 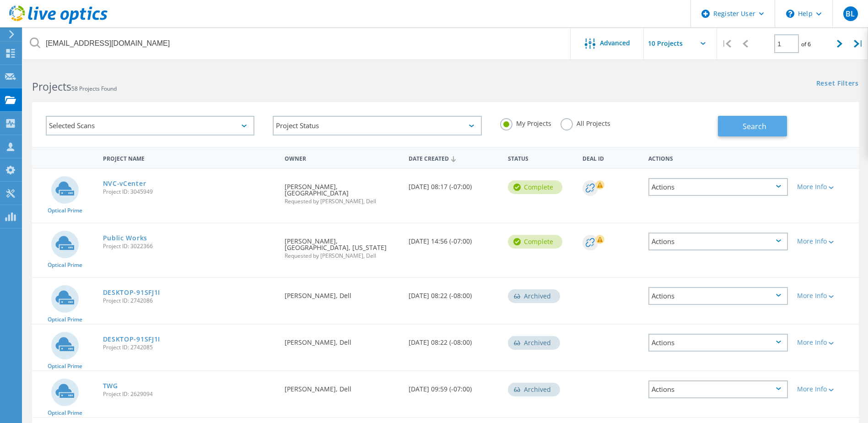 What do you see at coordinates (615, 43) in the screenshot?
I see `span: Advanced` at bounding box center [615, 43].